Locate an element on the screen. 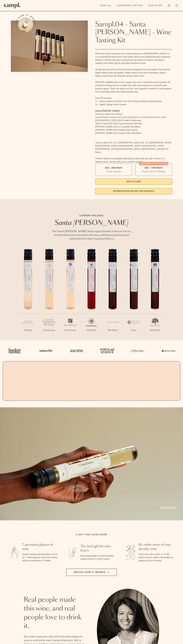  img: Artboard_7_5b34974b-f019-449e-91fb-745f8d0877ee_x450.png is located at coordinates (168, 351).